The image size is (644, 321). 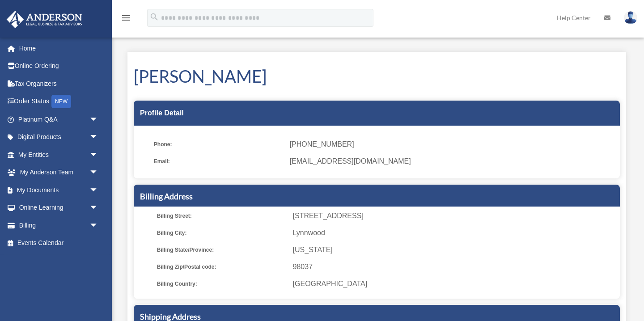 I want to click on a: My Anderson Teamarrow_drop_down, so click(x=59, y=172).